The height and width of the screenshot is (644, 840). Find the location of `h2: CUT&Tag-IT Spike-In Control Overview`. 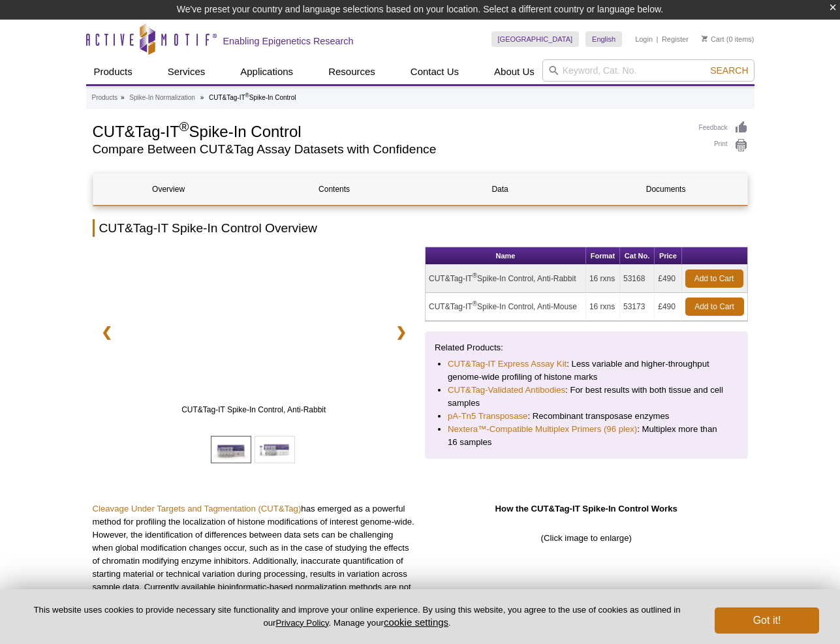

h2: CUT&Tag-IT Spike-In Control Overview is located at coordinates (420, 227).